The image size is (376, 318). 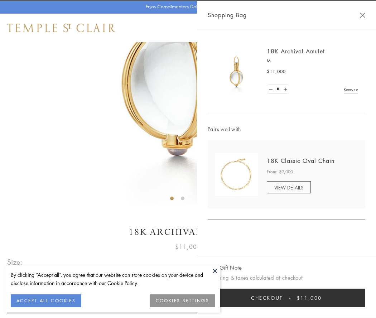 What do you see at coordinates (296, 51) in the screenshot?
I see `a: 18K Archival Amulet` at bounding box center [296, 51].